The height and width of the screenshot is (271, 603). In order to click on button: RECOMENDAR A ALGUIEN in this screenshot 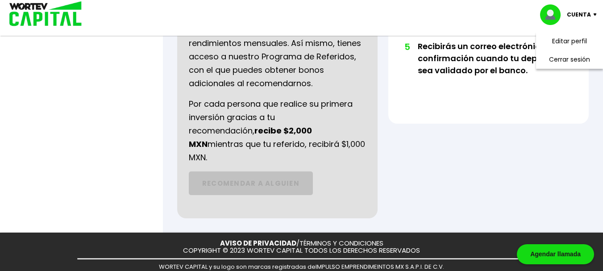, I will do `click(251, 183)`.